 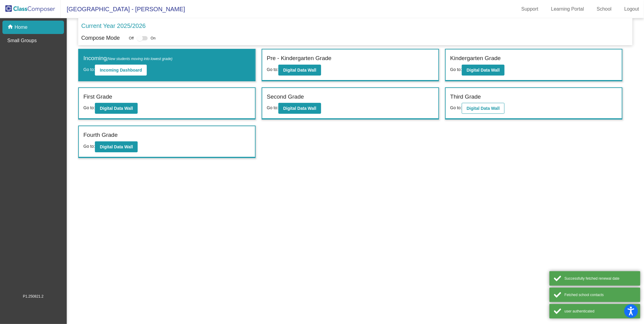 What do you see at coordinates (600, 279) in the screenshot?
I see `div: Successfully fetched renewal date` at bounding box center [600, 279].